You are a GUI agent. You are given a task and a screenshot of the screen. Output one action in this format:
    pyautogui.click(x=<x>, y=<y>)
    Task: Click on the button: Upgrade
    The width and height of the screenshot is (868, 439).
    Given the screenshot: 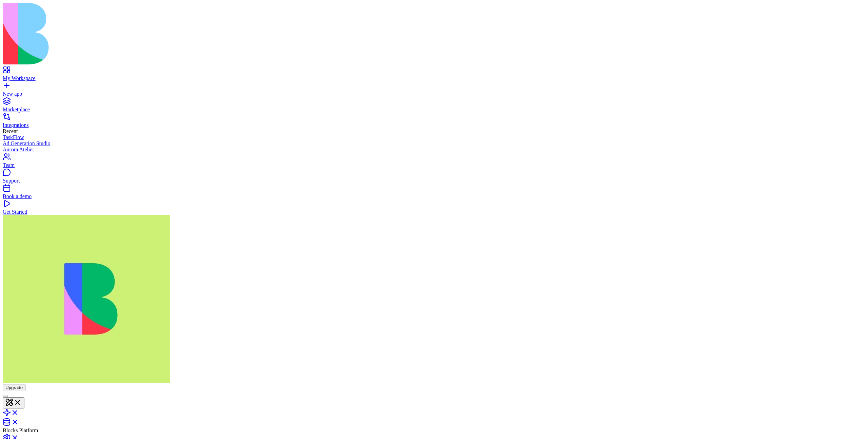 What is the action you would take?
    pyautogui.click(x=14, y=387)
    